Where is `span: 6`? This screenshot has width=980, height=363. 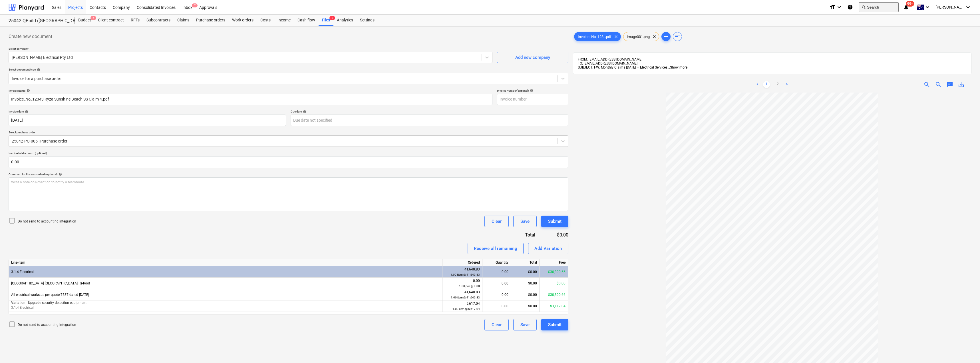
span: 6 is located at coordinates (93, 18).